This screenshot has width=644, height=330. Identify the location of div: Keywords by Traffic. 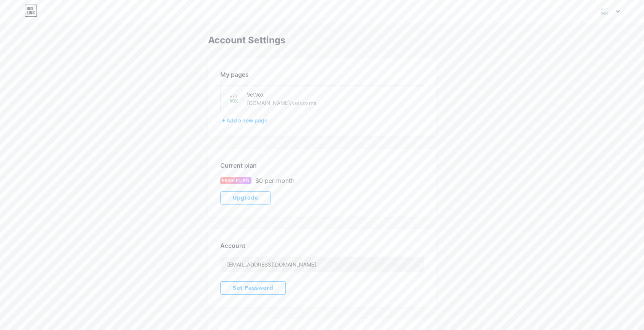
(106, 47).